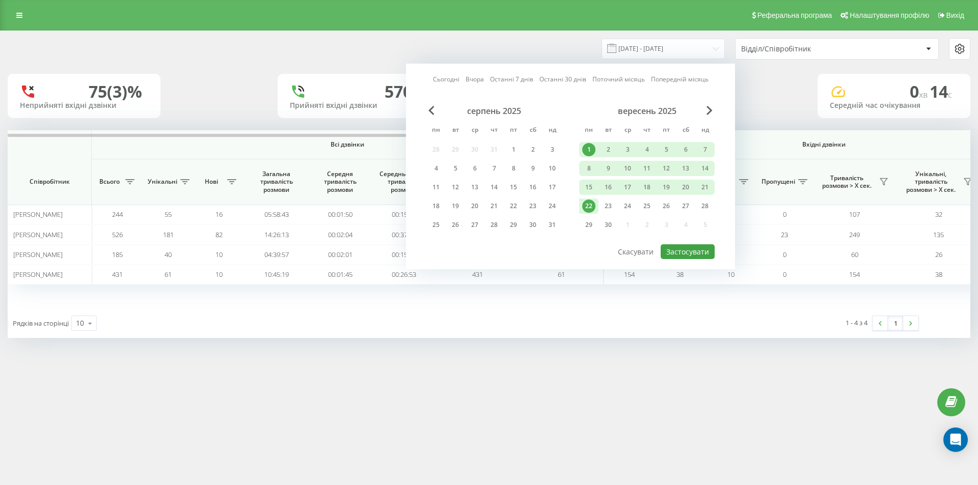 The image size is (978, 485). What do you see at coordinates (475, 169) in the screenshot?
I see `div: ср 6 серп 2025 р.` at bounding box center [475, 169].